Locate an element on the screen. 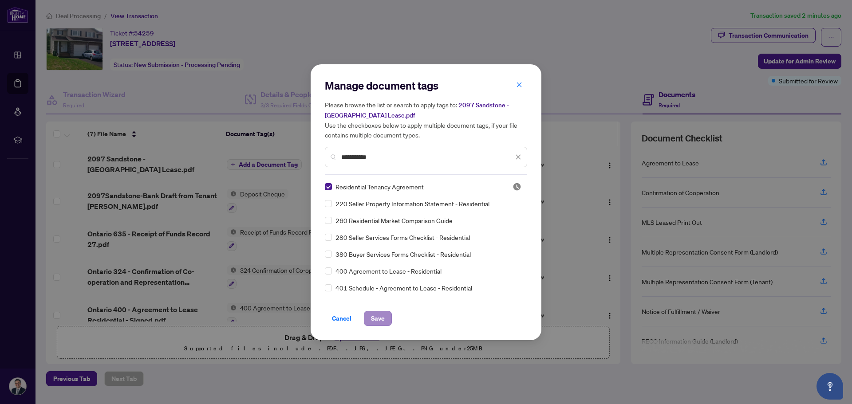 This screenshot has height=404, width=852. button: Cancel is located at coordinates (342, 319).